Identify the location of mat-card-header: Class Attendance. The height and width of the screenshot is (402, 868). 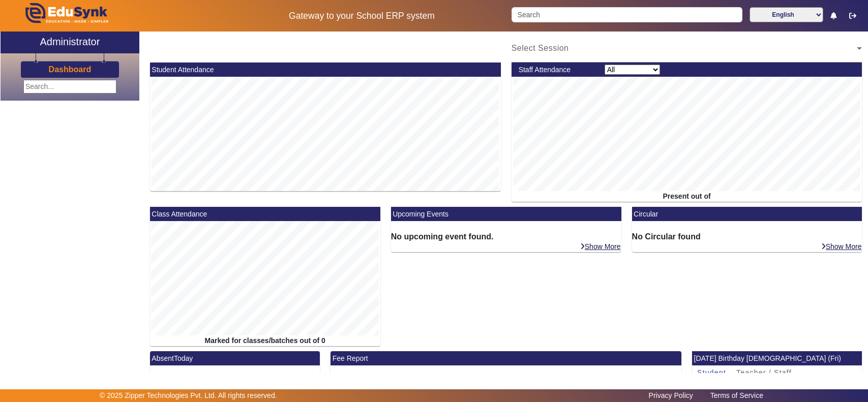
(265, 214).